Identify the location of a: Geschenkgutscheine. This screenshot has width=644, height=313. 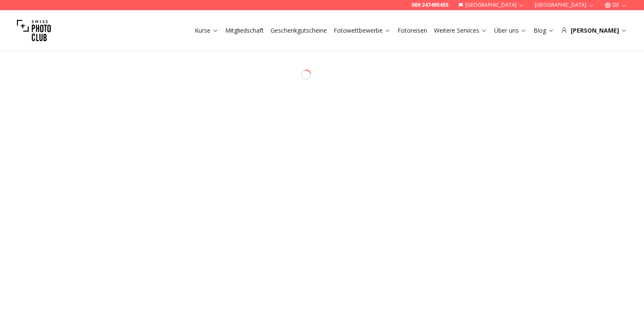
(299, 31).